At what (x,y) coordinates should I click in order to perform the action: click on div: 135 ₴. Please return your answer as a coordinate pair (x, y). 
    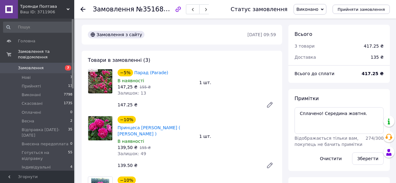
    Looking at the image, I should click on (377, 57).